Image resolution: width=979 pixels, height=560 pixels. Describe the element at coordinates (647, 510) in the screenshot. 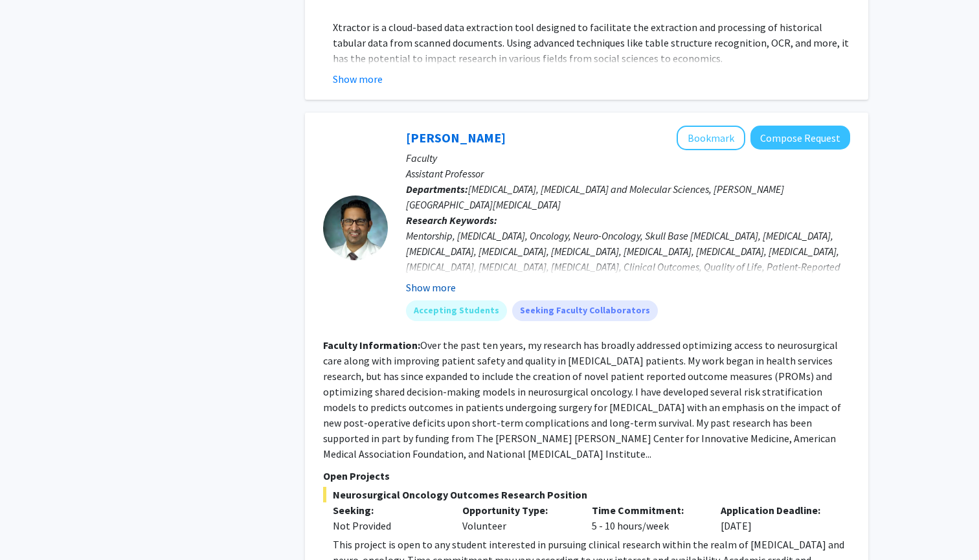

I see `p: Time Commitment:` at that location.